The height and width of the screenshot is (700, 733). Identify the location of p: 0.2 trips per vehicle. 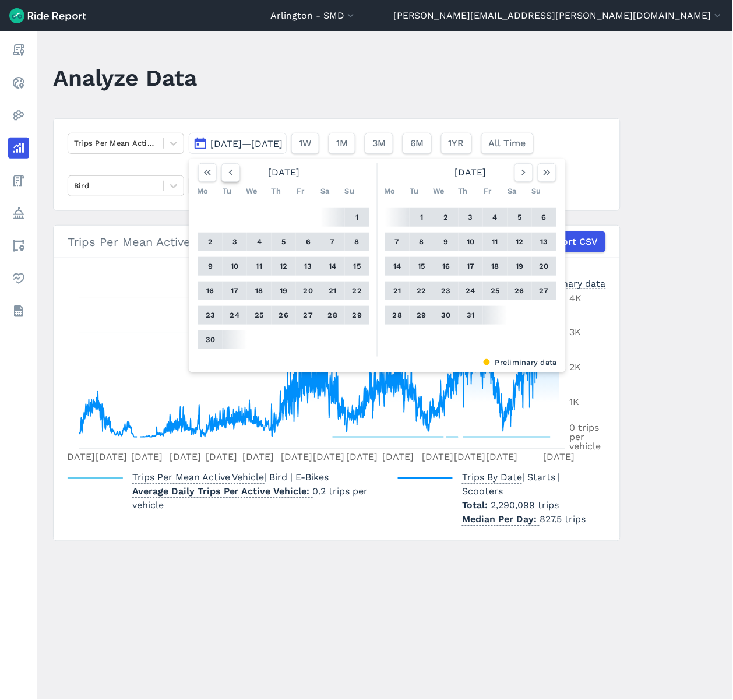
(260, 499).